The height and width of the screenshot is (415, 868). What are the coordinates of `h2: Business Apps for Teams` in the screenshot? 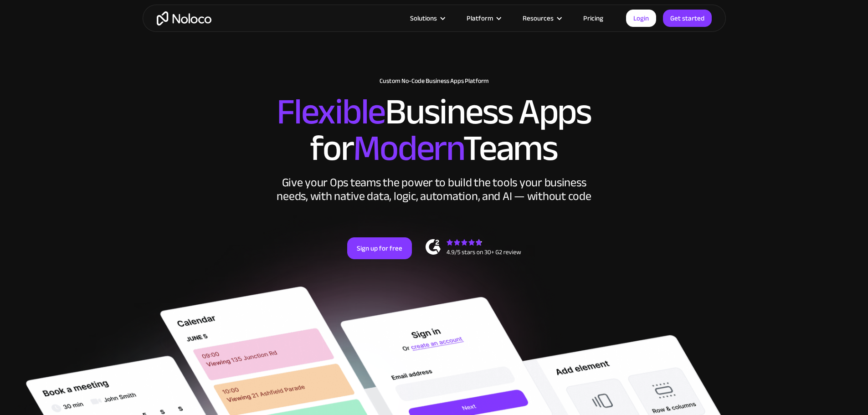 It's located at (434, 130).